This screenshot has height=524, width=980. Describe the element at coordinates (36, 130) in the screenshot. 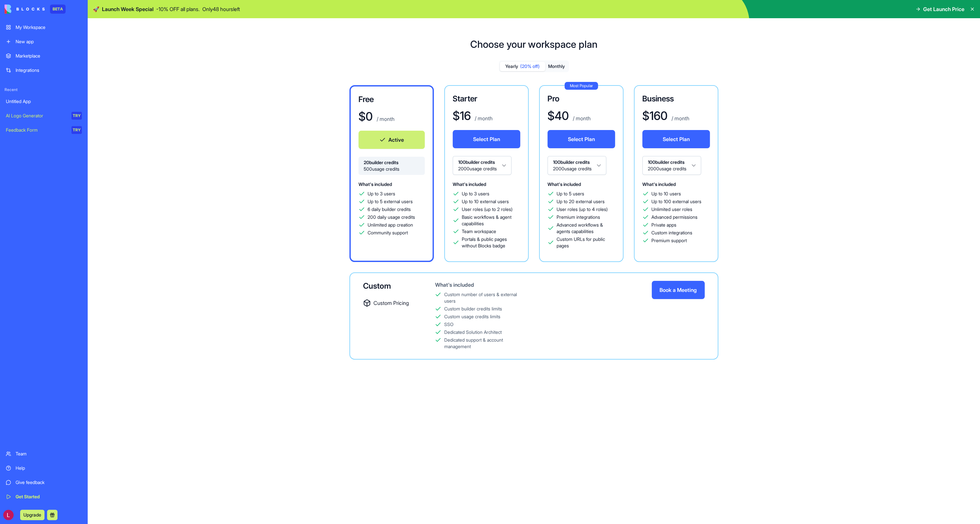

I see `div: Feedback Form` at that location.